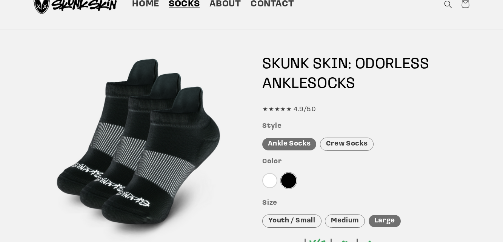 This screenshot has width=503, height=242. Describe the element at coordinates (289, 144) in the screenshot. I see `div: Ankle Socks` at that location.